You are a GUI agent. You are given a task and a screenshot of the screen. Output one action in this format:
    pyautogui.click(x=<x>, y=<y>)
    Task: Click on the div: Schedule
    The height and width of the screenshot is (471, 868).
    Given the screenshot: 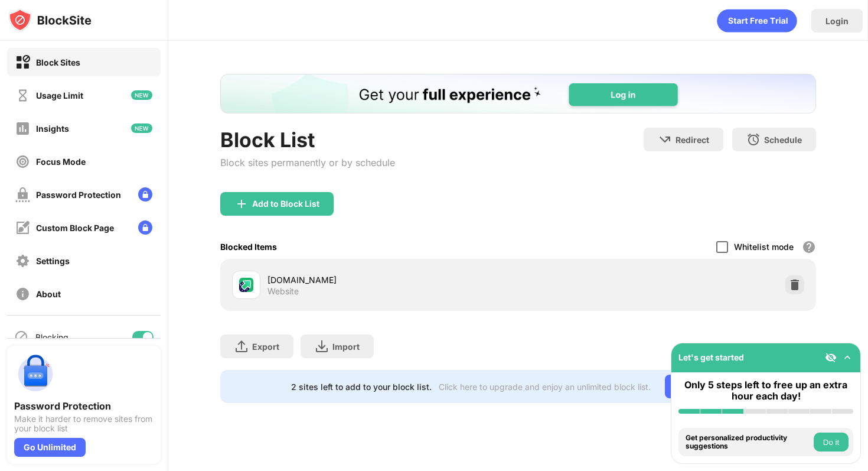 What is the action you would take?
    pyautogui.click(x=783, y=140)
    